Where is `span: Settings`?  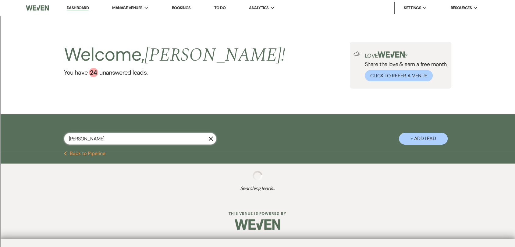
span: Settings is located at coordinates (412, 8).